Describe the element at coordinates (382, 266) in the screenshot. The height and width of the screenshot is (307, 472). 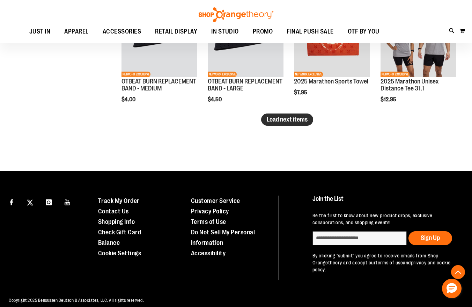
I see `a: privacy and cookie policy.` at that location.